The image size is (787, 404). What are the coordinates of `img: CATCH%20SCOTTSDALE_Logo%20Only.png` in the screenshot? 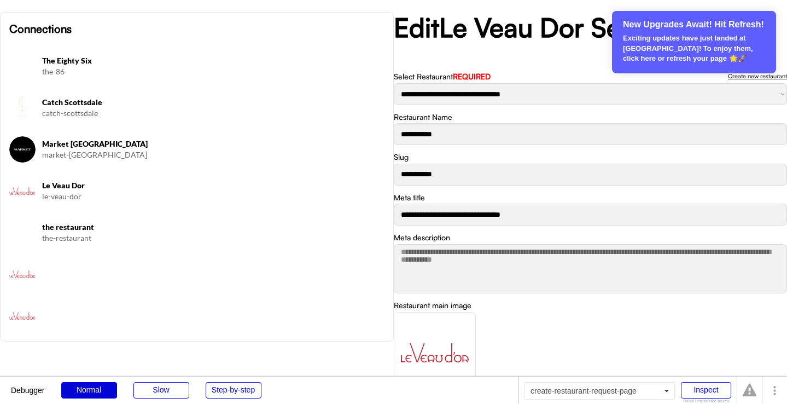 It's located at (22, 108).